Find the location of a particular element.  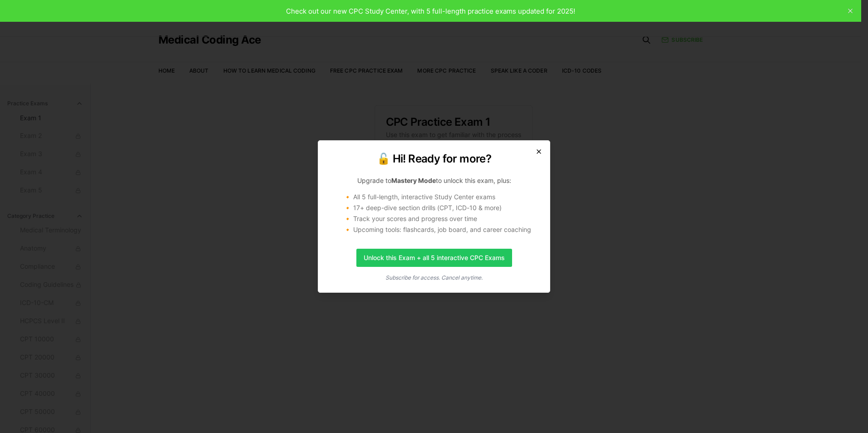

a: Unlock this Exam + all 5 interactive CPC Exams is located at coordinates (434, 258).